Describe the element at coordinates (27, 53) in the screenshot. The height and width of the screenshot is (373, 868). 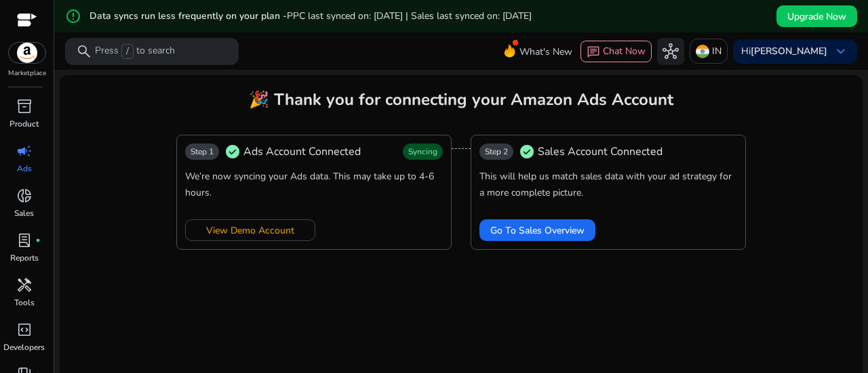
I see `img: amazon.svg` at that location.